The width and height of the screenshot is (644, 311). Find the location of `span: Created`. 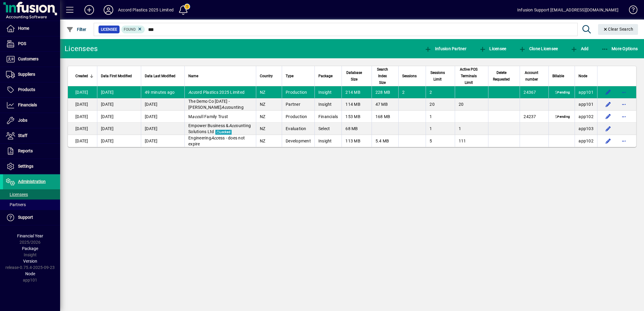

span: Created is located at coordinates (81, 76).